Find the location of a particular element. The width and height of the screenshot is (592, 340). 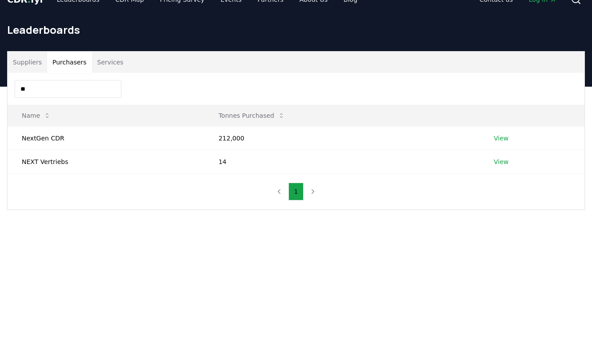

button: Suppliers is located at coordinates (27, 62).